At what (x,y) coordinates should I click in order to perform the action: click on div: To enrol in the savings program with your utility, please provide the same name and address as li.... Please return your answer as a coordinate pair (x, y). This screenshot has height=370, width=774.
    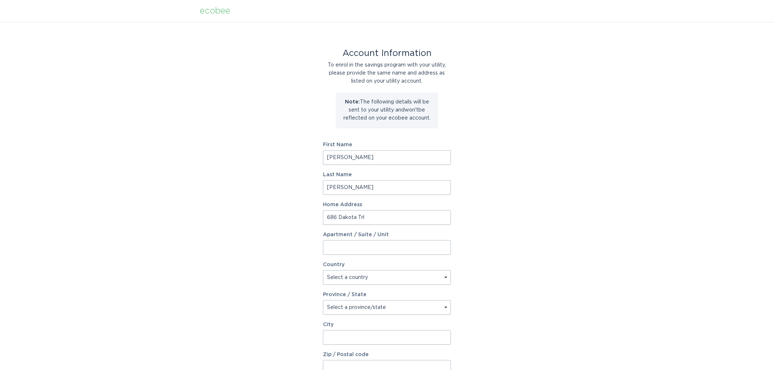
    Looking at the image, I should click on (387, 73).